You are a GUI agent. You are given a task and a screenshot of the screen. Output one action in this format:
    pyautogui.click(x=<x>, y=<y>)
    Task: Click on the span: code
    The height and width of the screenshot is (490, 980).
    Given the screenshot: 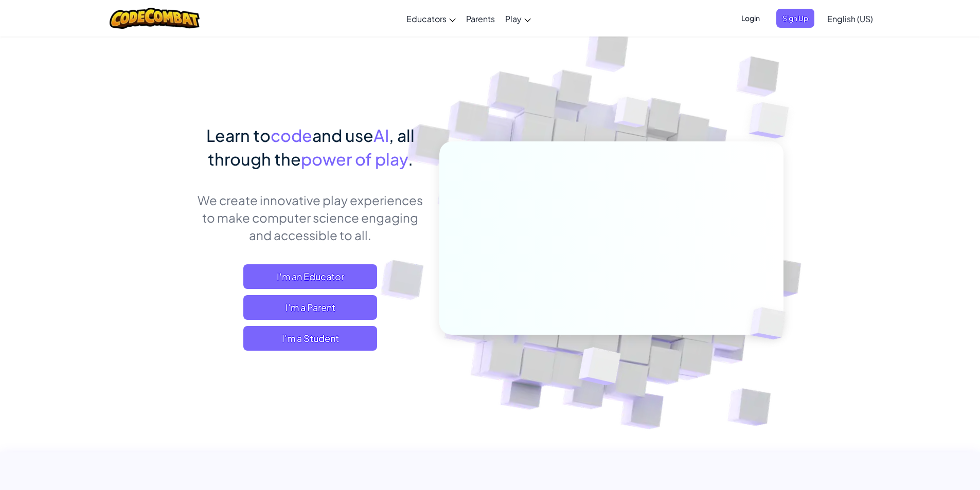 What is the action you would take?
    pyautogui.click(x=291, y=135)
    